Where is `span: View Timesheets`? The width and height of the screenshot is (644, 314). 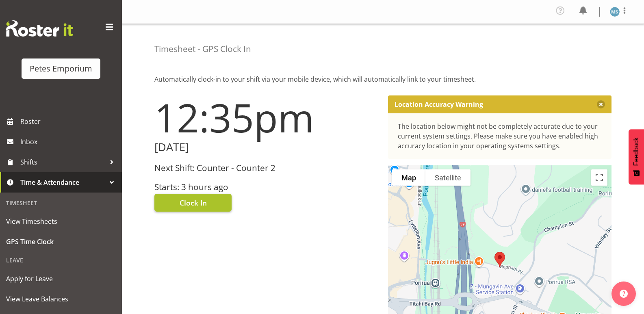 span: View Timesheets is located at coordinates (61, 221).